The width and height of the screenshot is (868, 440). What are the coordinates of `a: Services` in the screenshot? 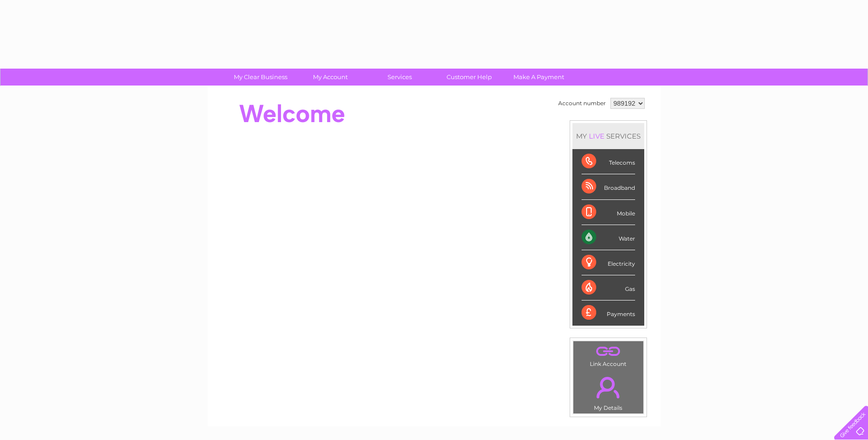 It's located at (400, 77).